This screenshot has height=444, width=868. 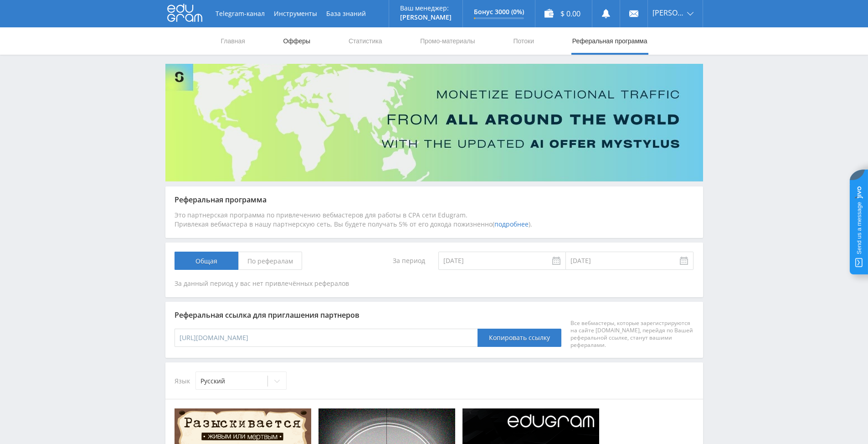 I want to click on div: Реферальная ссылка для приглашения партнеров, so click(x=434, y=315).